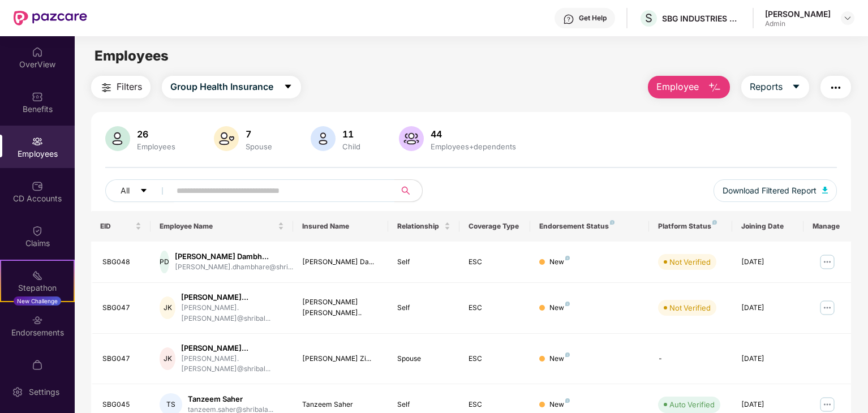 The image size is (868, 413). I want to click on div: Auto Verified, so click(692, 405).